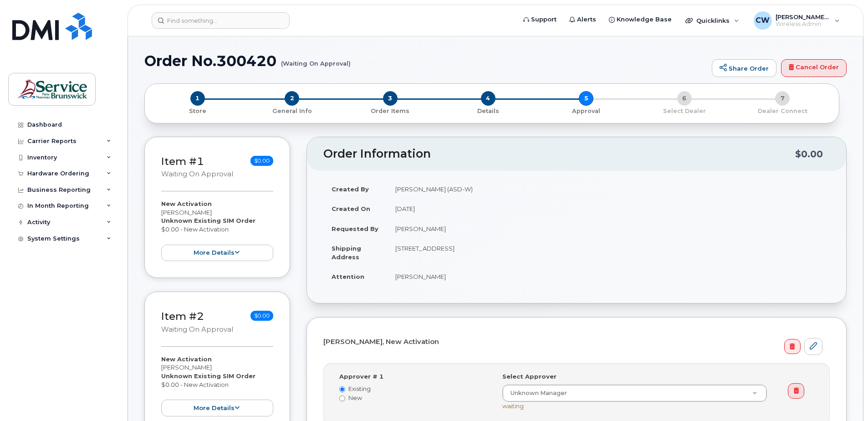 The image size is (868, 421). What do you see at coordinates (198, 98) in the screenshot?
I see `span: 1` at bounding box center [198, 98].